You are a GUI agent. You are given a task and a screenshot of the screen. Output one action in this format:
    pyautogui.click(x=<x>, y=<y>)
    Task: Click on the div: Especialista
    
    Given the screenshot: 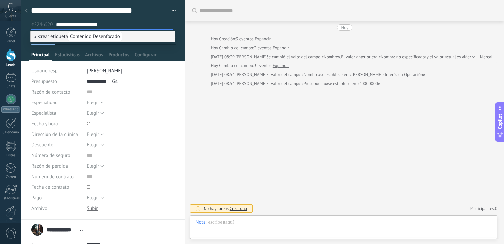 What is the action you would take?
    pyautogui.click(x=56, y=113)
    